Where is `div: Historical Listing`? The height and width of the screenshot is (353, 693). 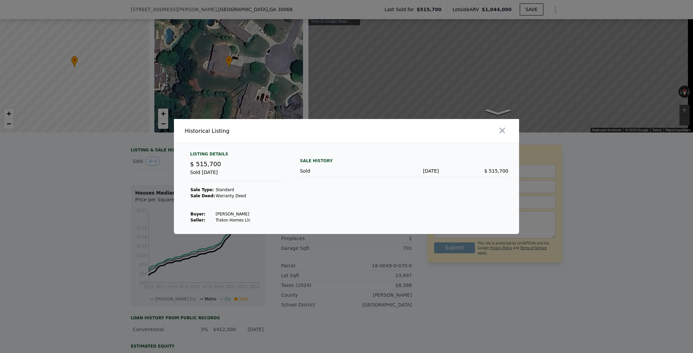 div: Historical Listing is located at coordinates (264, 131).